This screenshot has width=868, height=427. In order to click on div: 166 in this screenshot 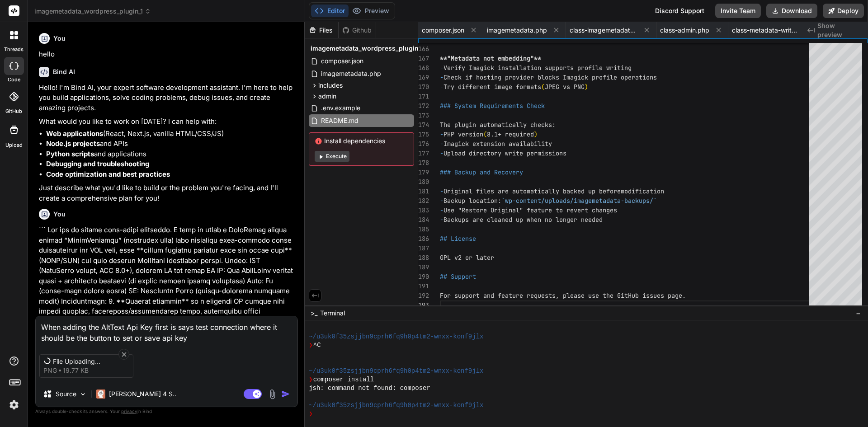, I will do `click(423, 49)`.